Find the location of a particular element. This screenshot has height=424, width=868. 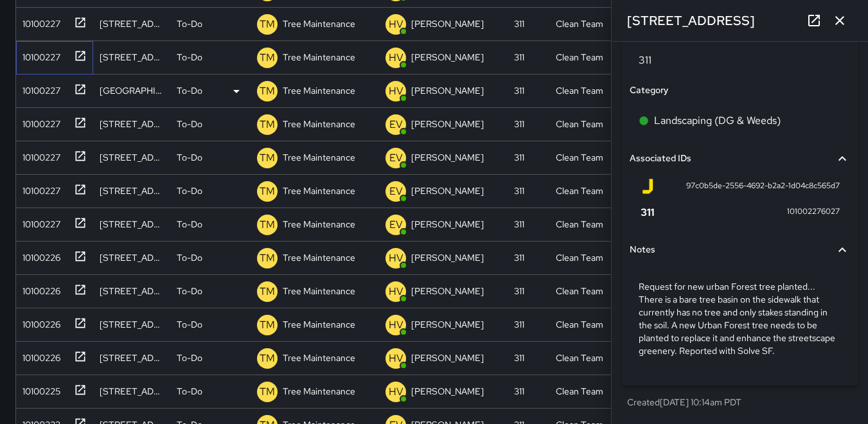

div: 1125 Mission Street is located at coordinates (132, 23).